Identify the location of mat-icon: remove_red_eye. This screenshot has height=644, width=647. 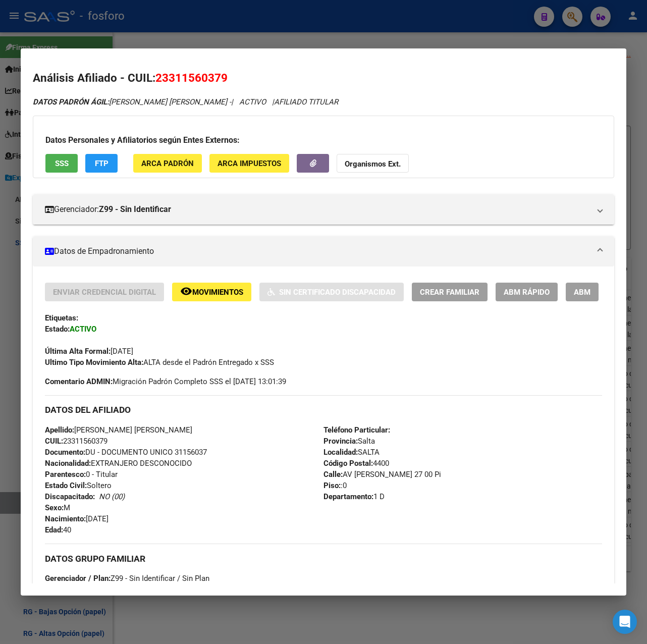
(186, 292).